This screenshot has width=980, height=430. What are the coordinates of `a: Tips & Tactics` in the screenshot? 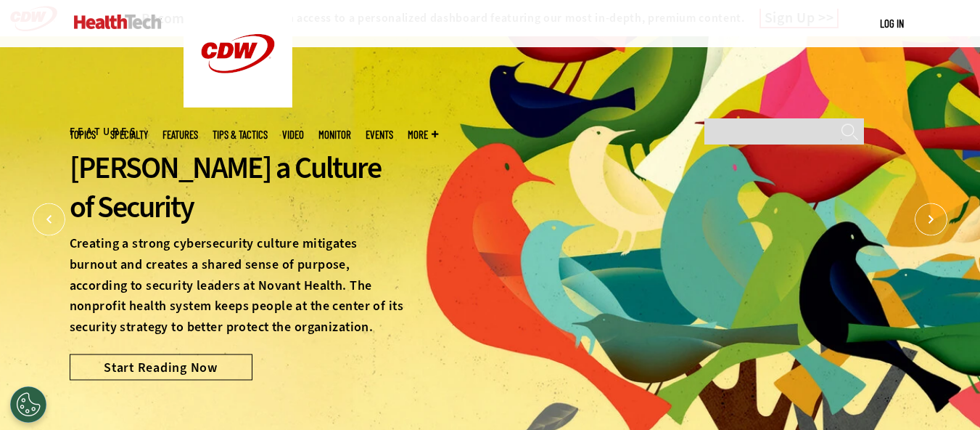 It's located at (240, 135).